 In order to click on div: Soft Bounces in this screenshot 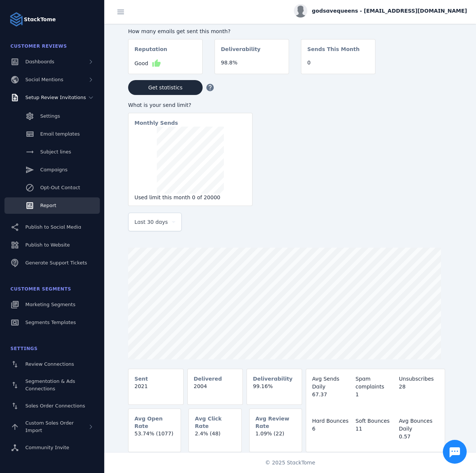, I will do `click(376, 421)`.